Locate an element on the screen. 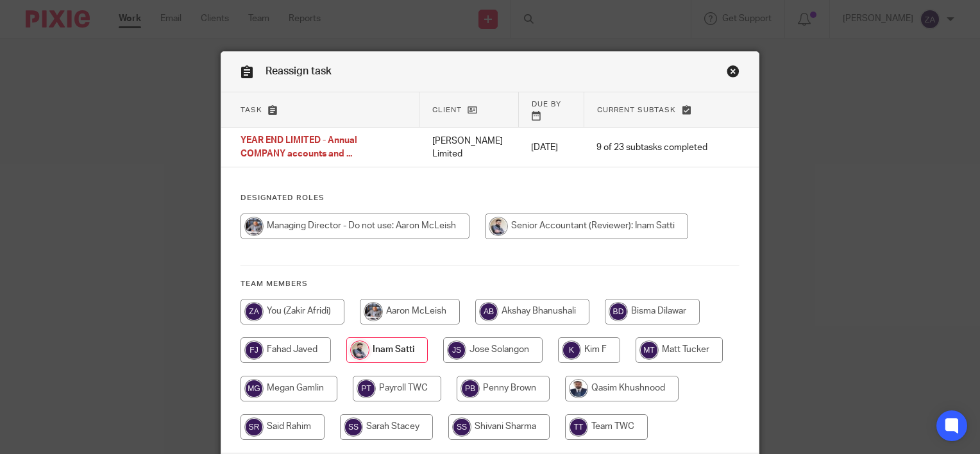 The height and width of the screenshot is (454, 980). td: 9 of 23 subtasks completed is located at coordinates (652, 147).